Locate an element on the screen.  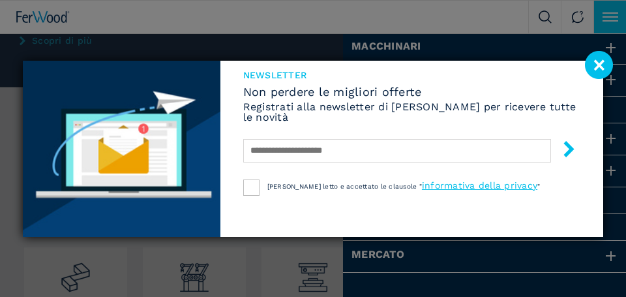
span: NEWSLETTER is located at coordinates (412, 75).